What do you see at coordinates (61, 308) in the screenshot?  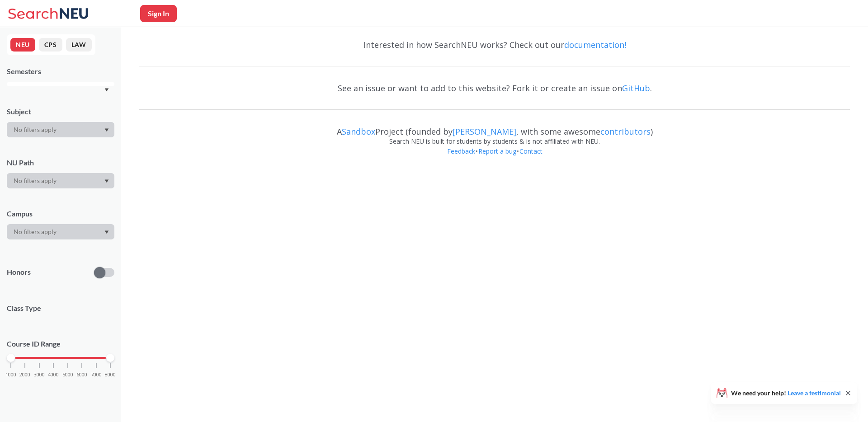 I see `span: Class Type` at bounding box center [61, 308].